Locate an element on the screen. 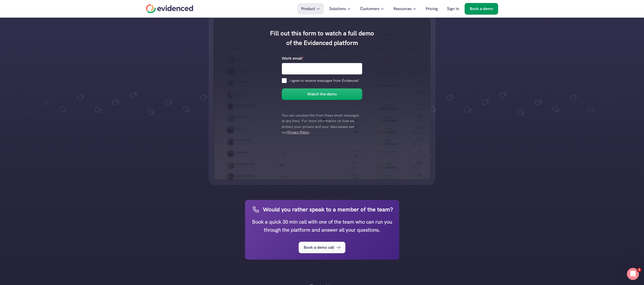 The image size is (644, 285). a: Book a demo is located at coordinates (481, 9).